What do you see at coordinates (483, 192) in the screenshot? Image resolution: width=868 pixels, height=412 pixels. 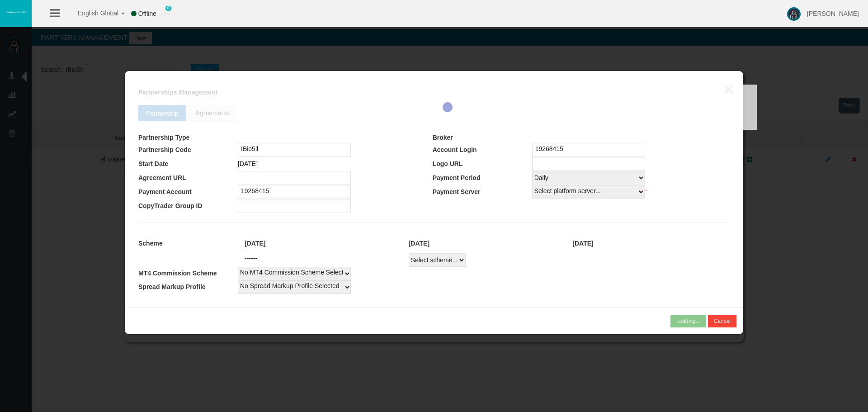 I see `td: Payment Server` at bounding box center [483, 192].